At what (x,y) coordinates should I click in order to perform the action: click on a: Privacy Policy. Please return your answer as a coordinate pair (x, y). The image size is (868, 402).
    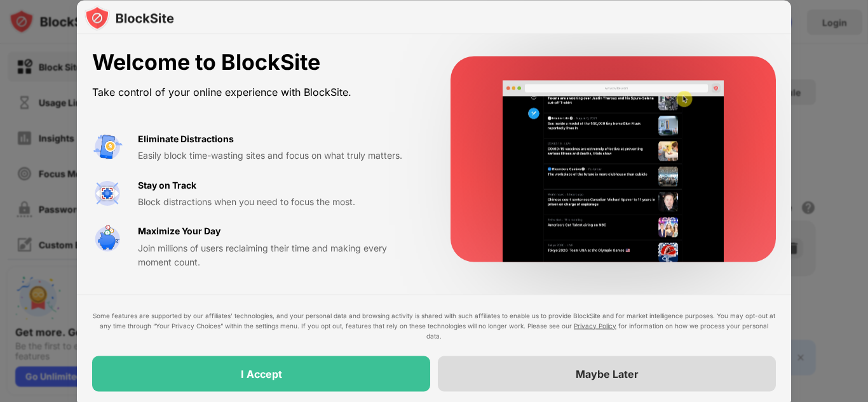
    Looking at the image, I should click on (595, 325).